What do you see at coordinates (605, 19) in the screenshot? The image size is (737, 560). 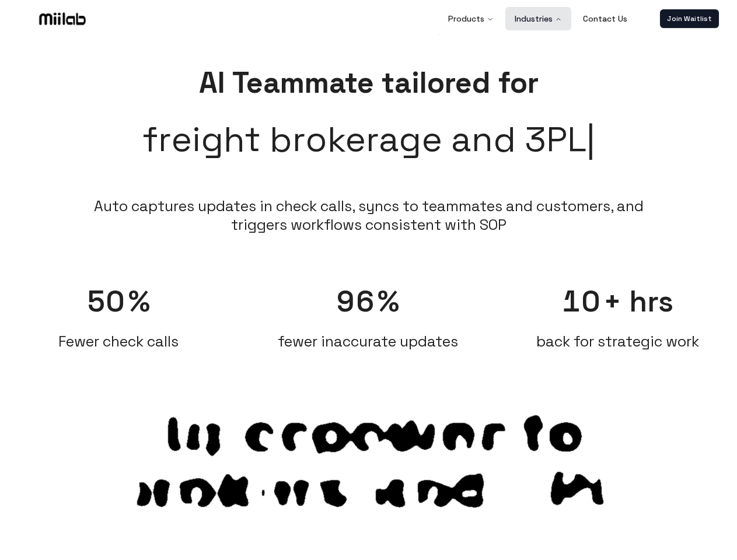 I see `a: Contact Us` at bounding box center [605, 19].